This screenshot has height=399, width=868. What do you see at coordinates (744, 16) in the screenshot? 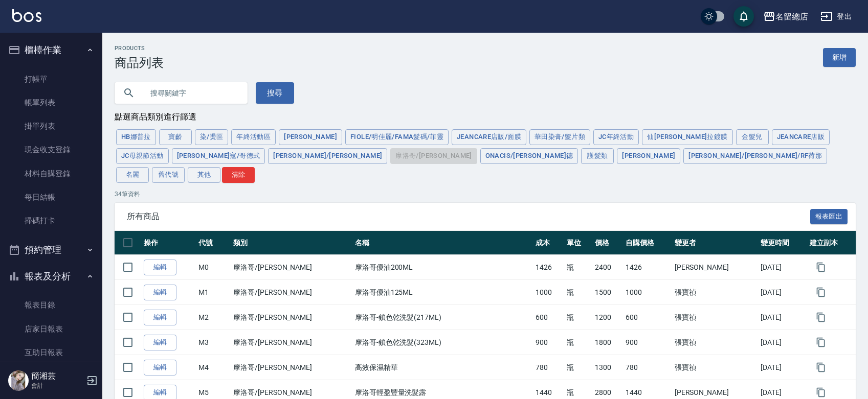
I see `button: save` at bounding box center [744, 16].